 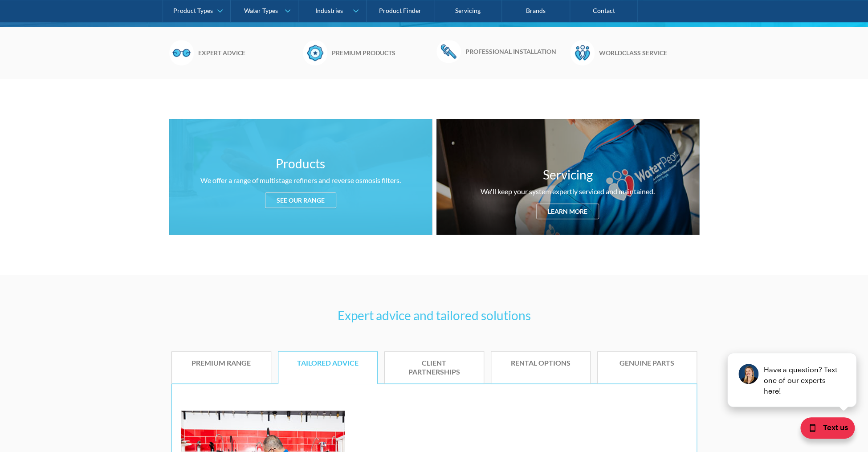 I want to click on div: Genuine parts, so click(x=648, y=363).